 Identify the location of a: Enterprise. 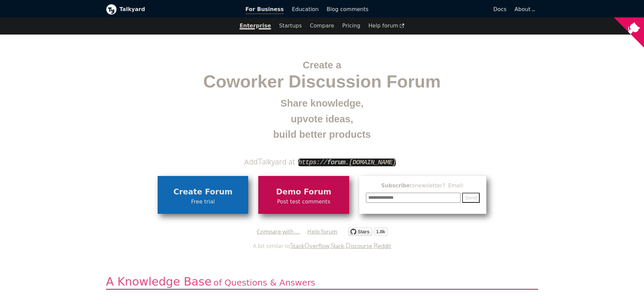
(255, 26).